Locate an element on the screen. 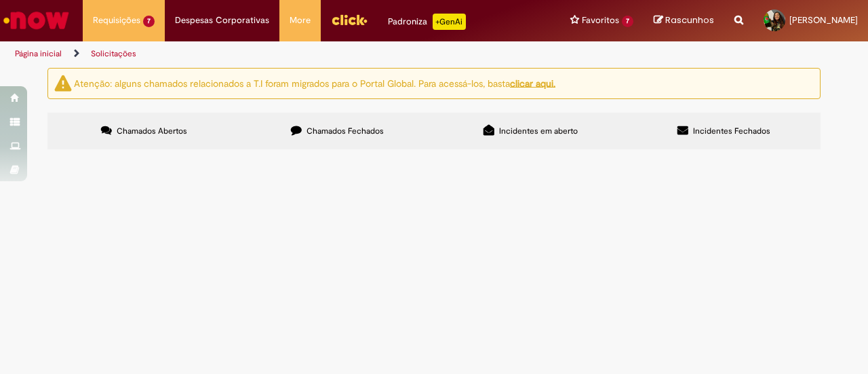  span: Incidentes Fechados is located at coordinates (732, 131).